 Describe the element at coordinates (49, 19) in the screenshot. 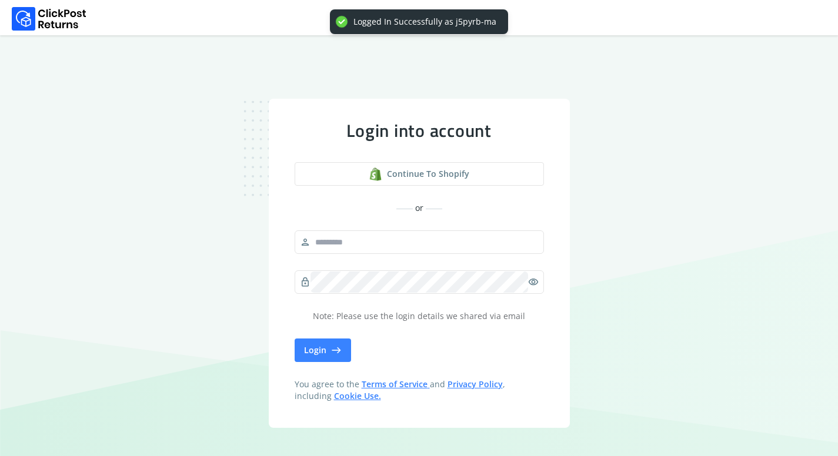

I see `img: Logo` at that location.